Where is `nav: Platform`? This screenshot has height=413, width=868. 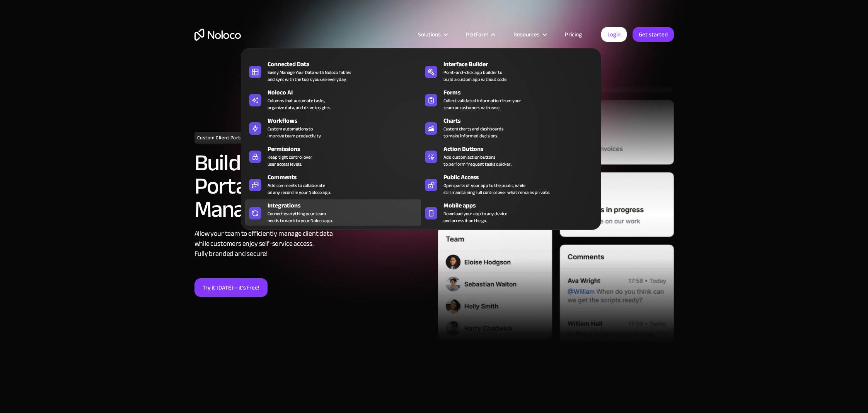
nav: Platform is located at coordinates (421, 133).